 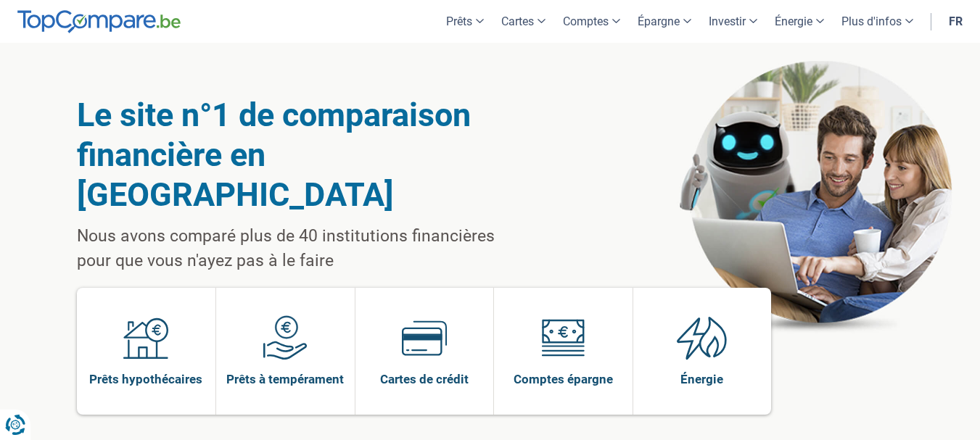 What do you see at coordinates (425, 338) in the screenshot?
I see `img: Cartes de crédit` at bounding box center [425, 338].